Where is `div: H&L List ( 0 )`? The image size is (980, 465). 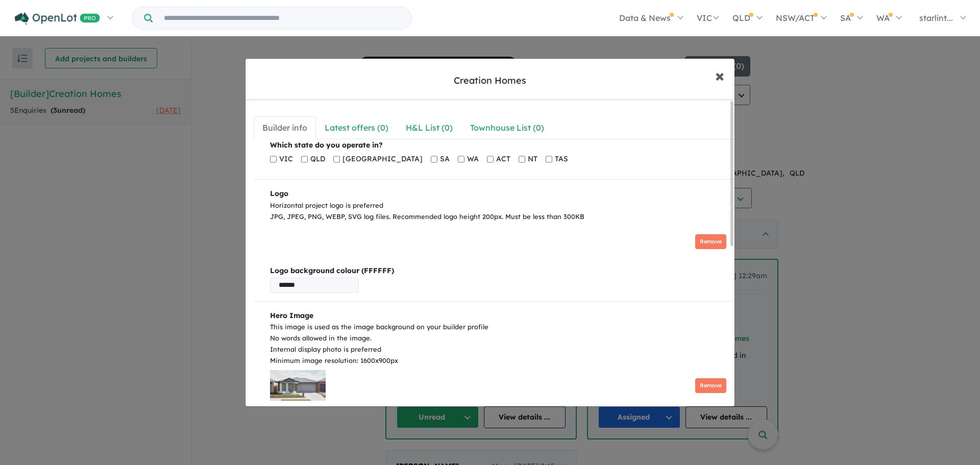 div: H&L List ( 0 ) is located at coordinates (429, 127).